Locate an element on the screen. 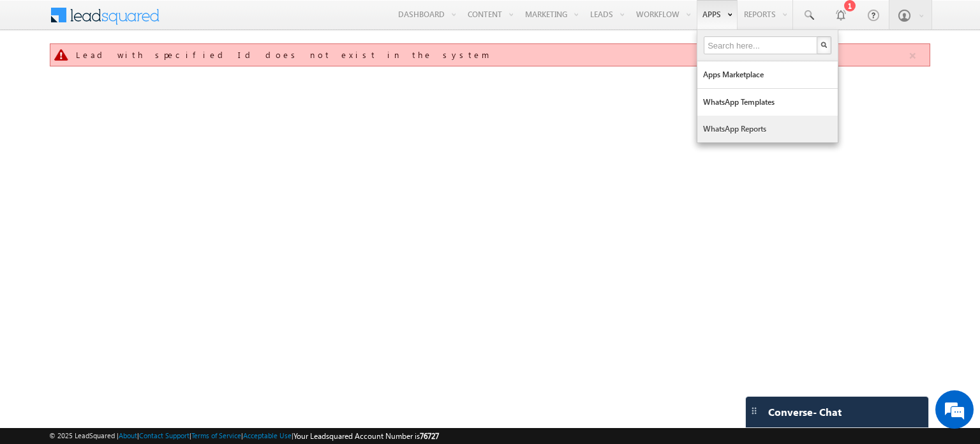 This screenshot has height=444, width=980. a: Contact Support is located at coordinates (164, 435).